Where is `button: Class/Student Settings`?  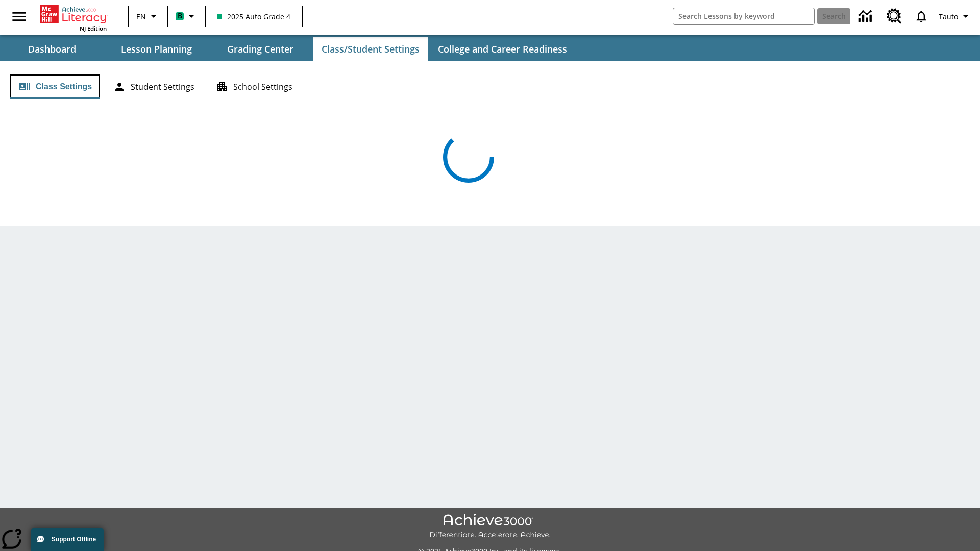
button: Class/Student Settings is located at coordinates (371, 49).